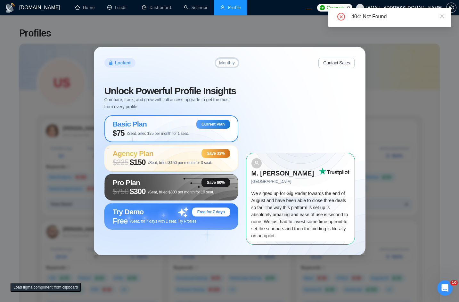 The image size is (459, 302). What do you see at coordinates (10, 8) in the screenshot?
I see `img: logo` at bounding box center [10, 8].